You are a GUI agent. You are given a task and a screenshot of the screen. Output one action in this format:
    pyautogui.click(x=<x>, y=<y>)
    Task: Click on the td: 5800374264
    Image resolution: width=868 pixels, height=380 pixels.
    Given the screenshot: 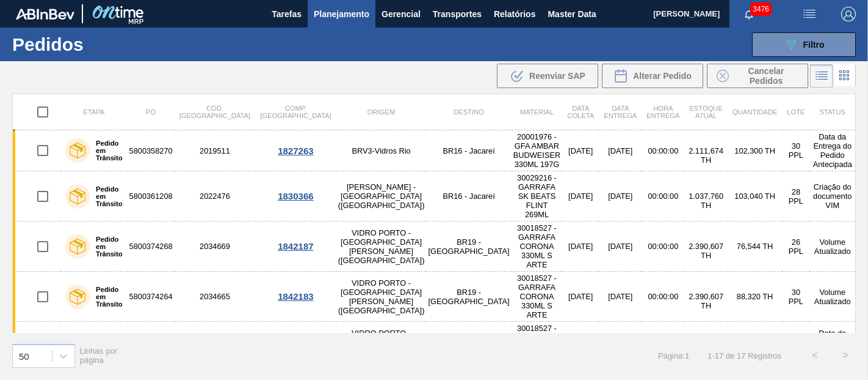 What is the action you would take?
    pyautogui.click(x=151, y=296)
    